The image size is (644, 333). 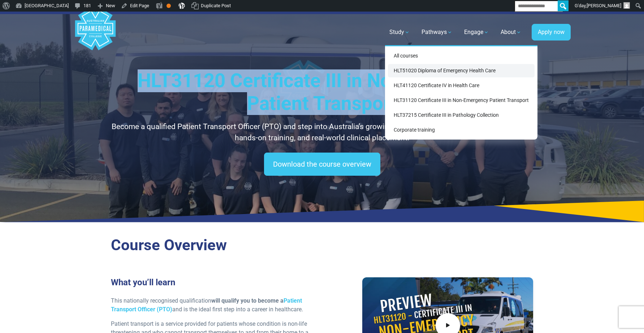 What do you see at coordinates (322, 164) in the screenshot?
I see `a: Download the course overview` at bounding box center [322, 164].